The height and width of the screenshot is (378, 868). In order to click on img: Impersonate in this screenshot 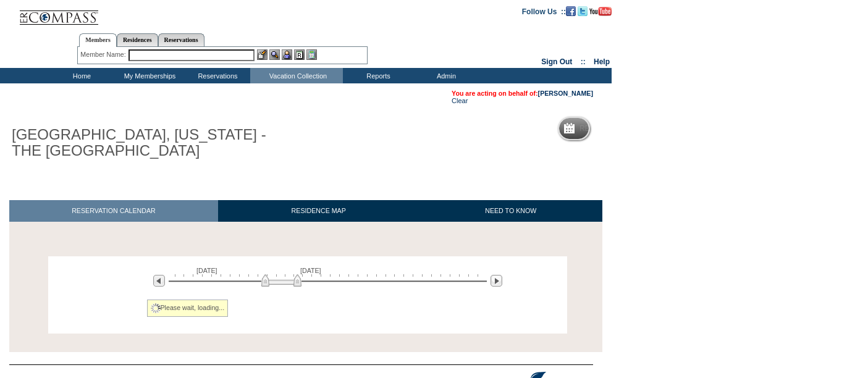, I will do `click(287, 54)`.